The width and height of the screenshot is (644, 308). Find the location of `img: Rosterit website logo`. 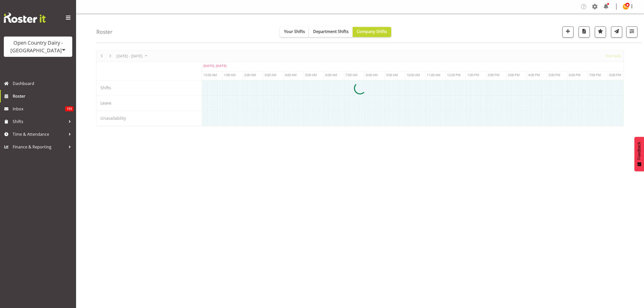

img: Rosterit website logo is located at coordinates (25, 18).